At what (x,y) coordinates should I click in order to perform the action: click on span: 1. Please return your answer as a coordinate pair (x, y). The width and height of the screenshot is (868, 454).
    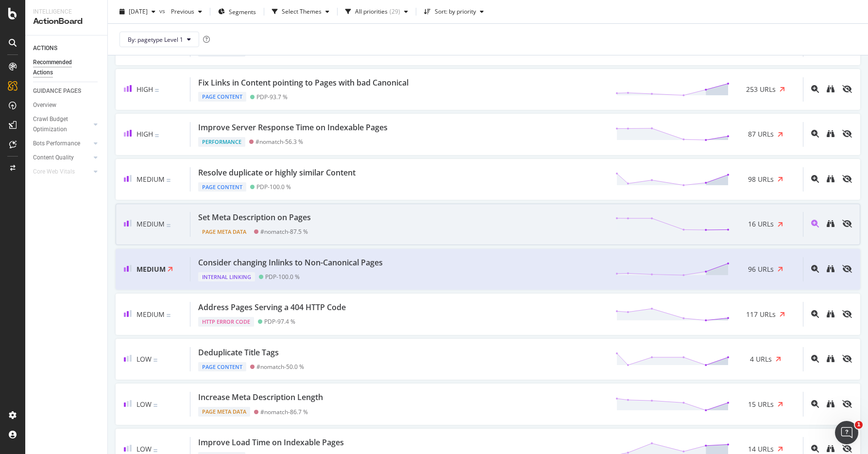
    Looking at the image, I should click on (859, 425).